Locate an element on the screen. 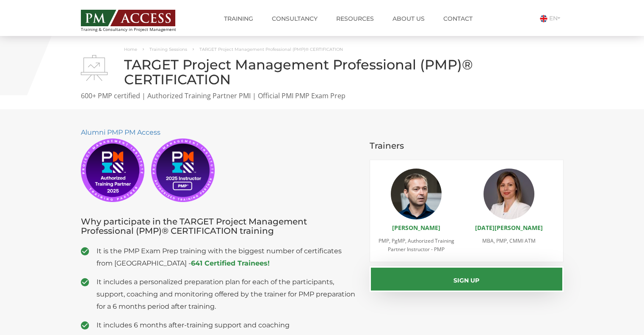 The height and width of the screenshot is (335, 644). p: 600+ PMP certified | Authorized Training Partner PMI | Official PMI PMP Exam Prep is located at coordinates (323, 96).